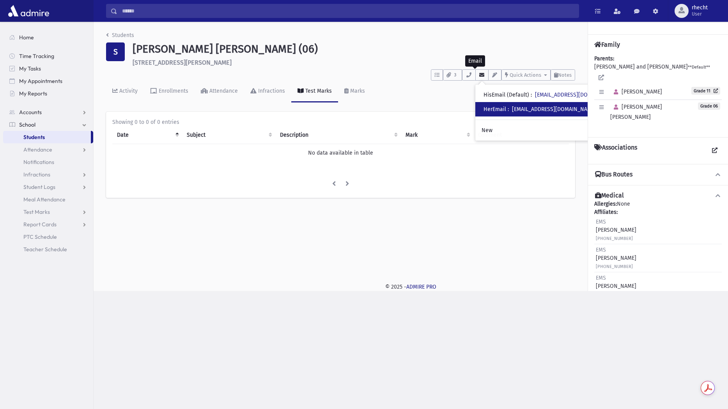 This screenshot has height=409, width=728. Describe the element at coordinates (39, 187) in the screenshot. I see `span: Student Logs` at that location.